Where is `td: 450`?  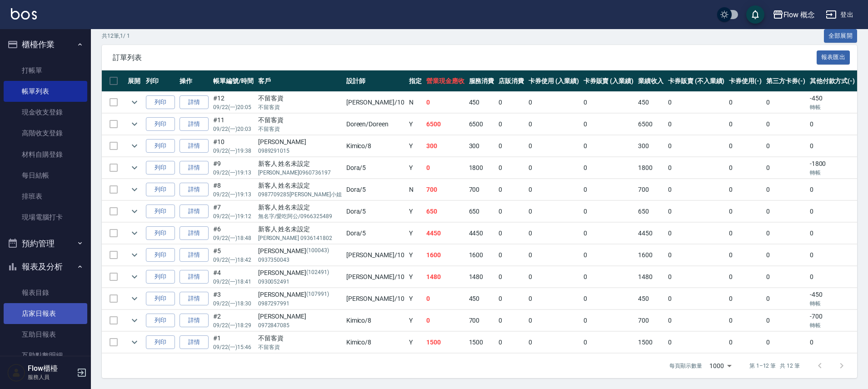
td: 450 is located at coordinates (651, 299).